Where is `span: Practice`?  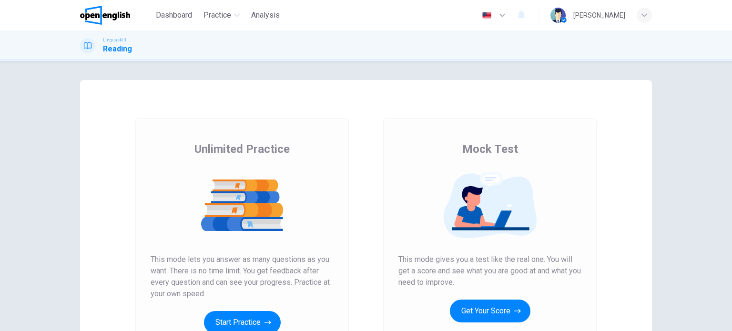
span: Practice is located at coordinates (217, 15).